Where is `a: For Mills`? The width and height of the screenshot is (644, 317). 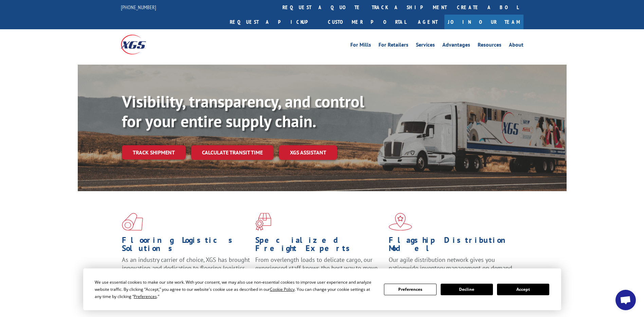
a: For Mills is located at coordinates (360, 46).